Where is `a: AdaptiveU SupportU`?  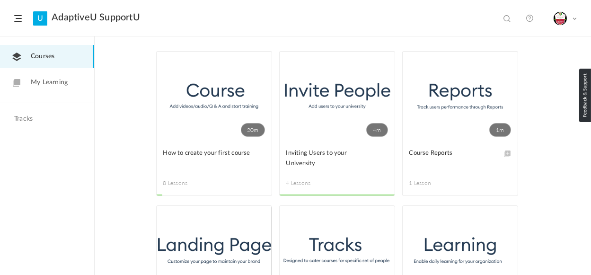
a: AdaptiveU SupportU is located at coordinates (96, 18).